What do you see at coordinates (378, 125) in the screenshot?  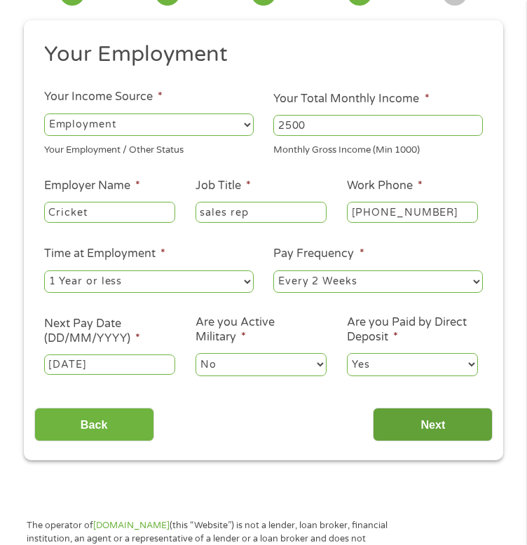 I see `input: 1800` at bounding box center [378, 125].